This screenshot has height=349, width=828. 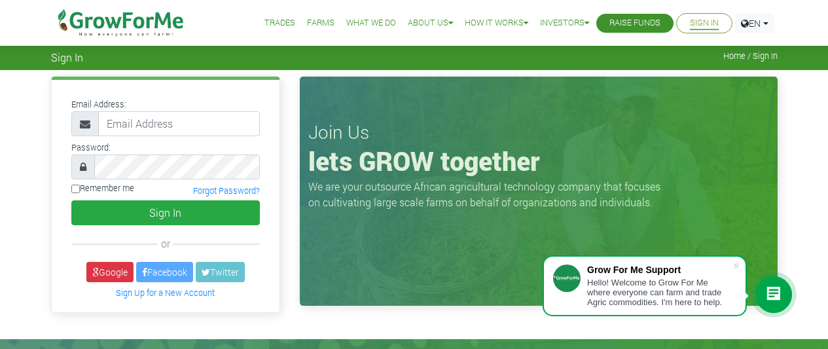 What do you see at coordinates (103, 188) in the screenshot?
I see `label: Remember me` at bounding box center [103, 188].